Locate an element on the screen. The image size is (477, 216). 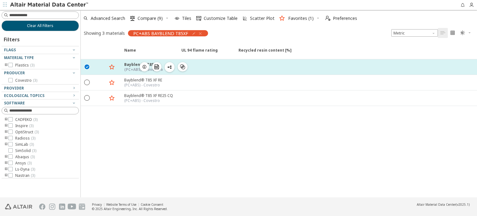
div: Showing 3 materials is located at coordinates (104, 33).